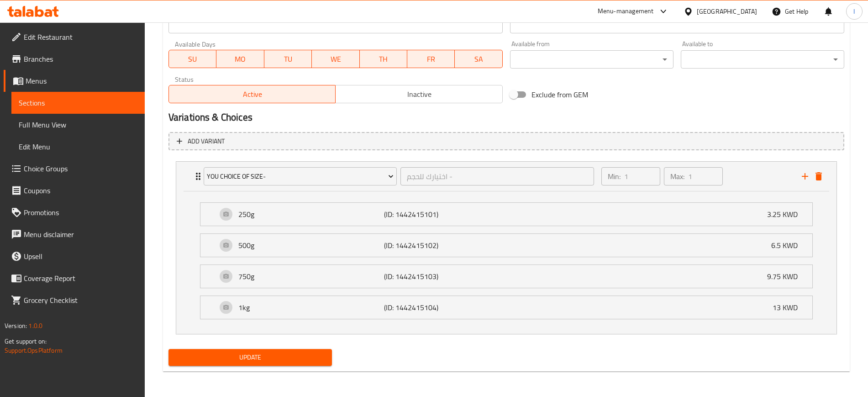 The height and width of the screenshot is (397, 868). I want to click on p: 9.75 KWD, so click(786, 277).